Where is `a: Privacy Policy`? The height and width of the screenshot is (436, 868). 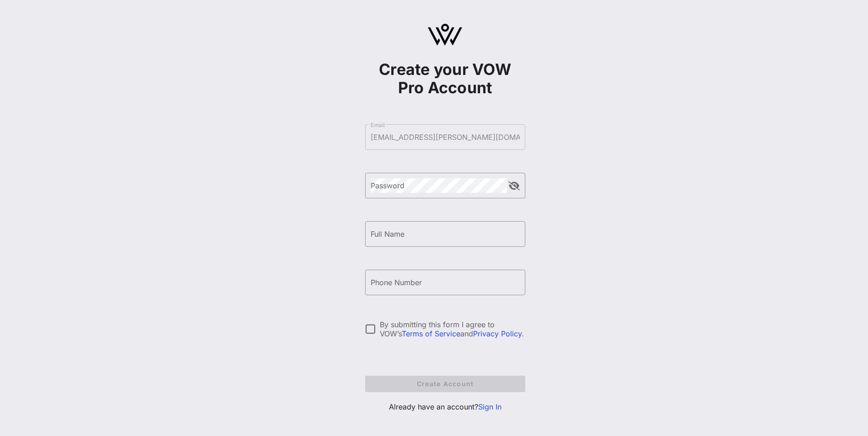 a: Privacy Policy is located at coordinates (497, 334).